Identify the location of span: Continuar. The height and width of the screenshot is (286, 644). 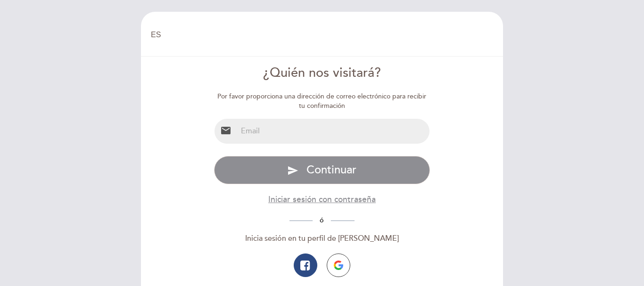
(331, 169).